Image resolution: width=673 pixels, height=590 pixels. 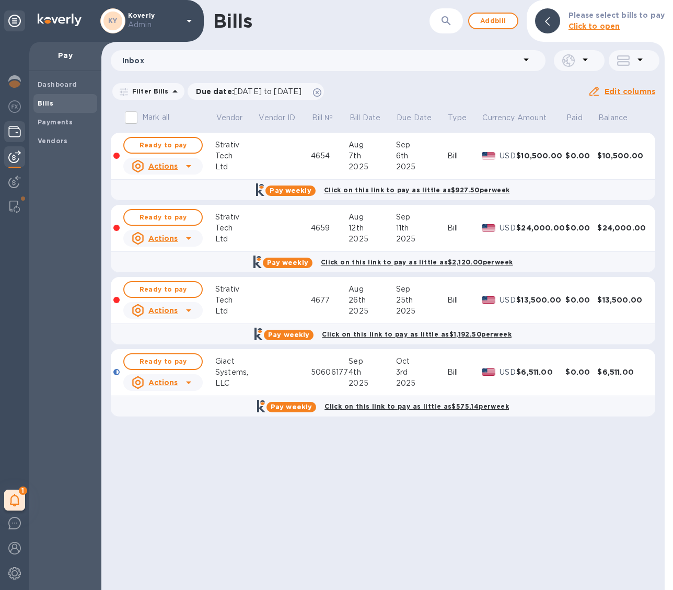 I want to click on span: Paid, so click(x=581, y=118).